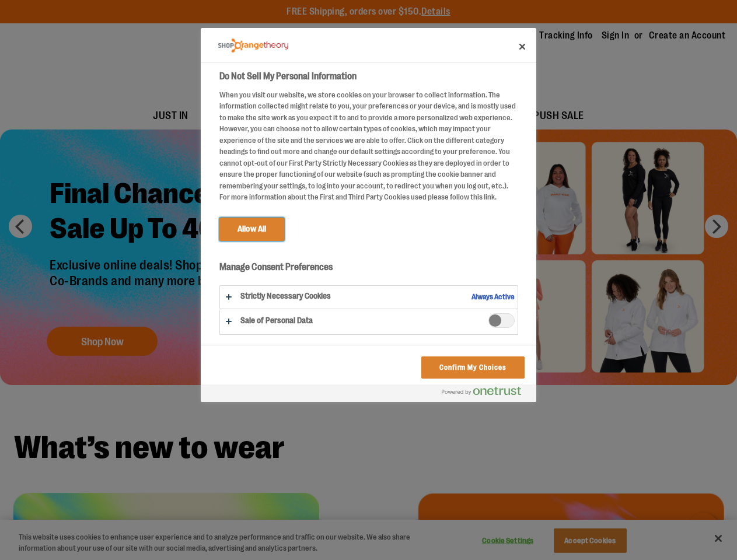 The width and height of the screenshot is (737, 560). What do you see at coordinates (369, 76) in the screenshot?
I see `h2: Do Not Sell My Personal Information` at bounding box center [369, 76].